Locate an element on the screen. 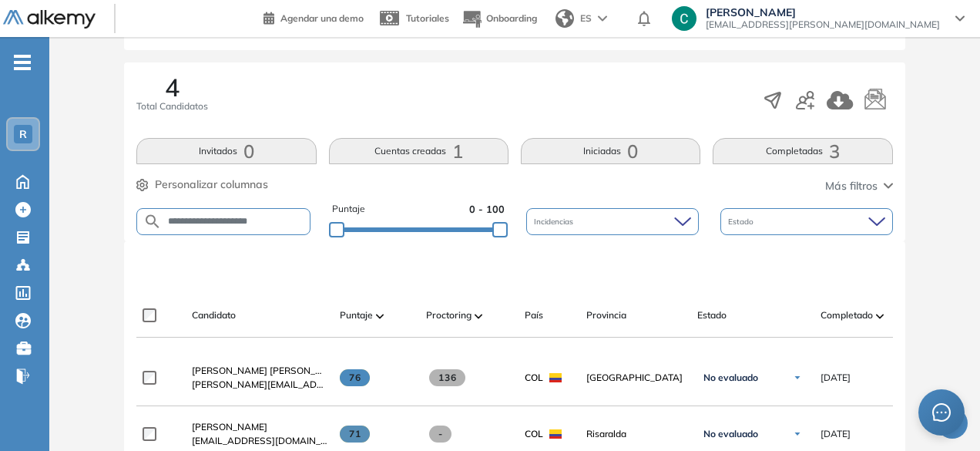 The height and width of the screenshot is (451, 980). img: SEARCH_ALT is located at coordinates (153, 221).